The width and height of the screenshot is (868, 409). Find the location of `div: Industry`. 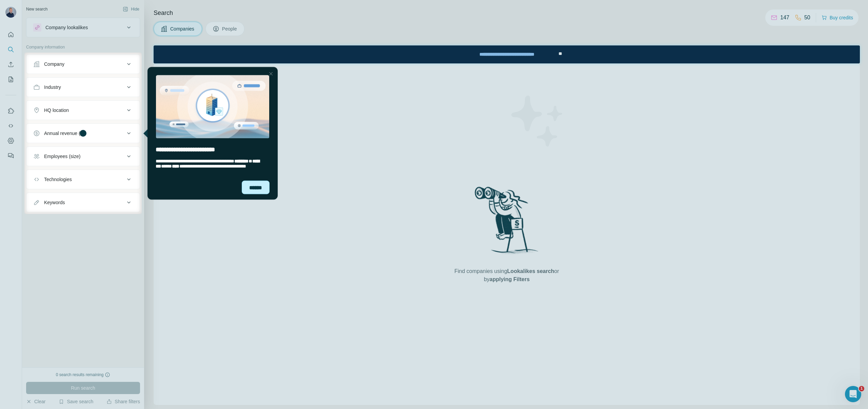

div: Industry is located at coordinates (53, 87).